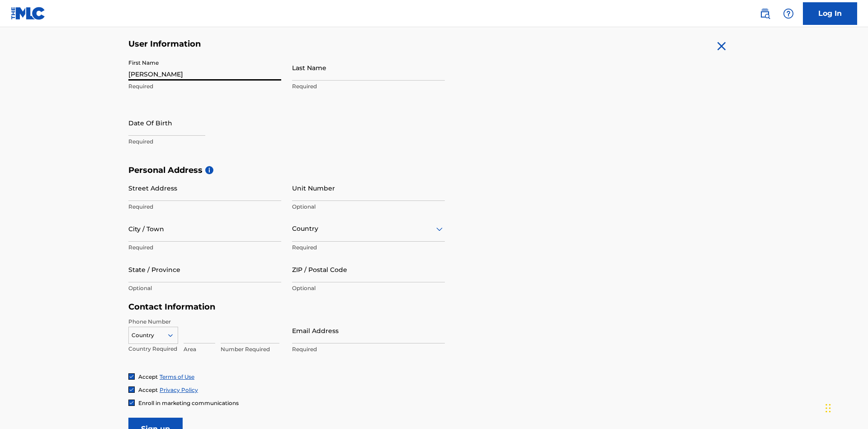  What do you see at coordinates (250, 349) in the screenshot?
I see `p: Number Required` at bounding box center [250, 349].